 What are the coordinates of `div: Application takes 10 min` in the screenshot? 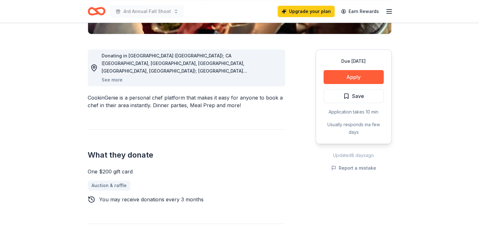 It's located at (354, 112).